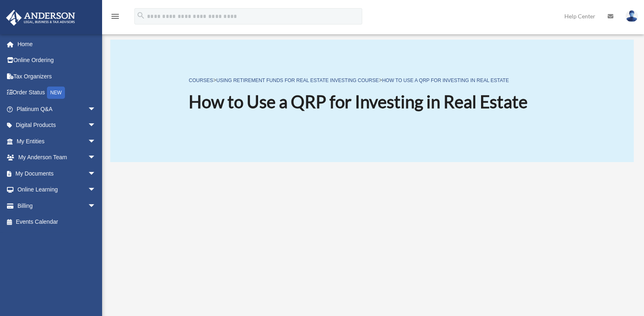  What do you see at coordinates (41, 17) in the screenshot?
I see `img: Anderson Advisors Platinum Portal` at bounding box center [41, 17].